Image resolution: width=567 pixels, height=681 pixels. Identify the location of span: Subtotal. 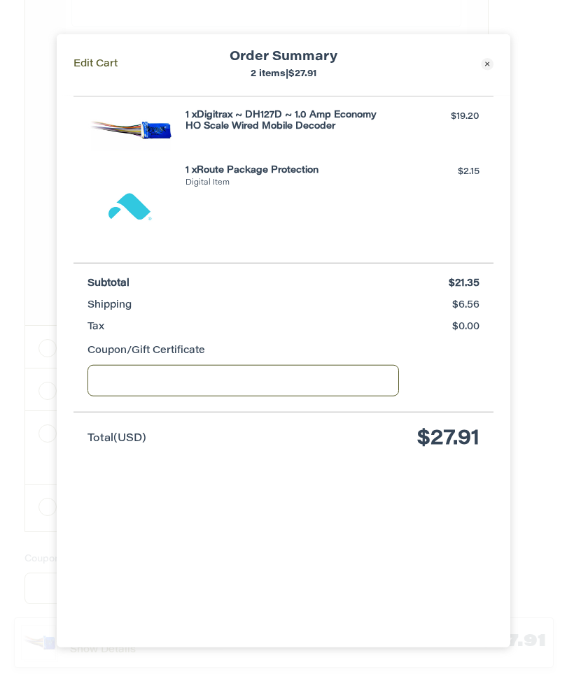
(108, 284).